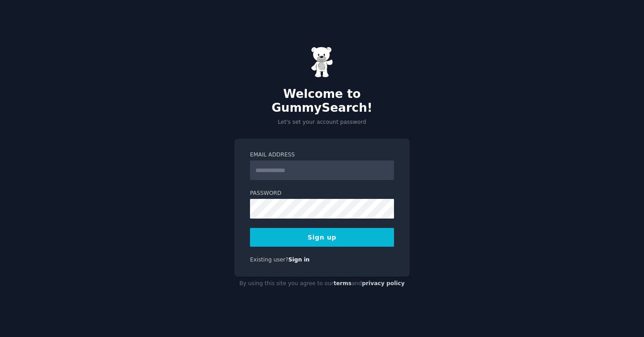  Describe the element at coordinates (343, 283) in the screenshot. I see `a: terms` at that location.